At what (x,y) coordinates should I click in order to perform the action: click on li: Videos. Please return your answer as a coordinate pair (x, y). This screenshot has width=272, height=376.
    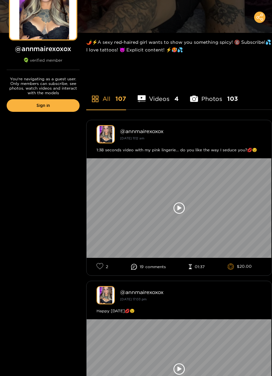
    Looking at the image, I should click on (158, 95).